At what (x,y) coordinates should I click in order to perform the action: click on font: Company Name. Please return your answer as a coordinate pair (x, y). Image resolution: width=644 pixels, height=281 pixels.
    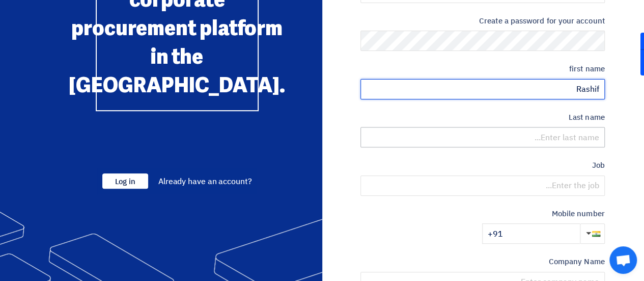
    Looking at the image, I should click on (577, 261).